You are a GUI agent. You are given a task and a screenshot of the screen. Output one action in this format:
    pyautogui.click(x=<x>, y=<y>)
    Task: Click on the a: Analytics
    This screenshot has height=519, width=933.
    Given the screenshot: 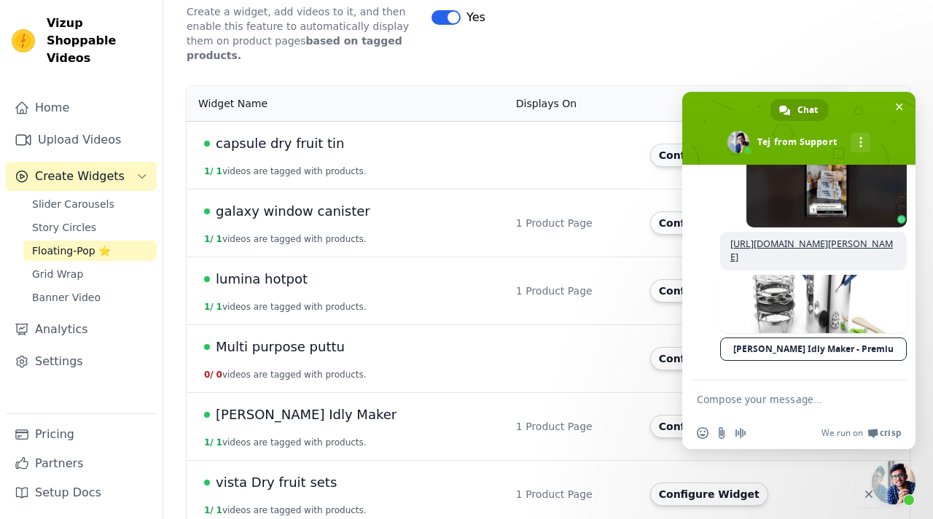 What is the action you would take?
    pyautogui.click(x=81, y=329)
    